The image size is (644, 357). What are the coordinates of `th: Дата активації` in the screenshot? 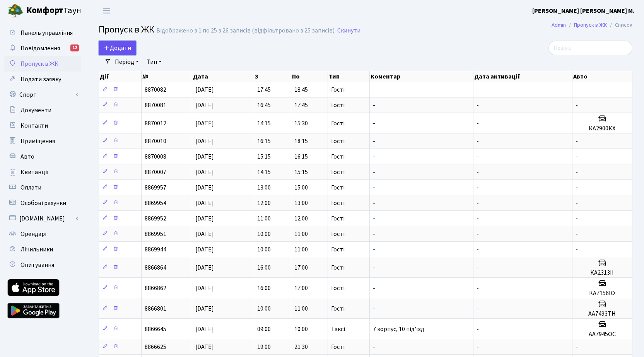 It's located at (523, 76).